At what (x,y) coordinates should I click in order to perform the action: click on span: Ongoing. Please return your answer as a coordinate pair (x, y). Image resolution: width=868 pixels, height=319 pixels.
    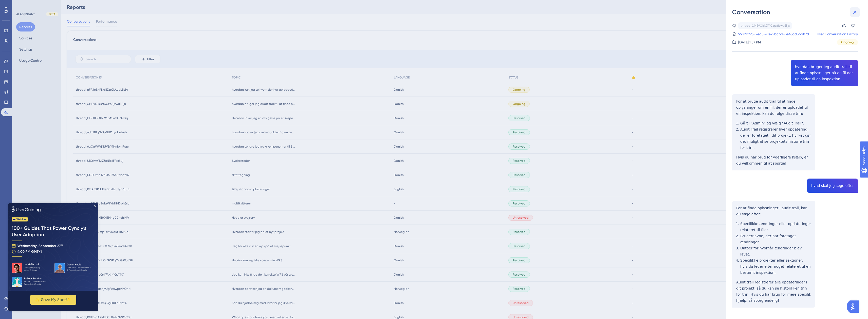
    Looking at the image, I should click on (848, 42).